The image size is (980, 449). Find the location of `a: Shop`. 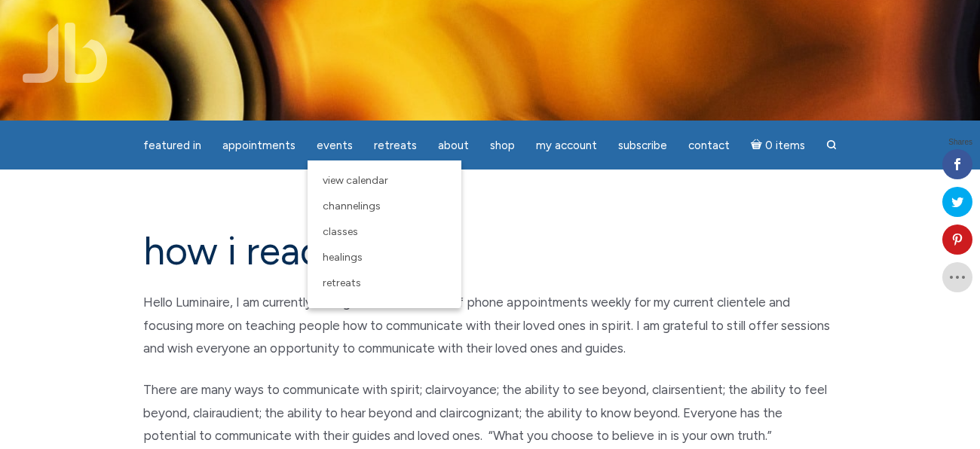

a: Shop is located at coordinates (502, 145).